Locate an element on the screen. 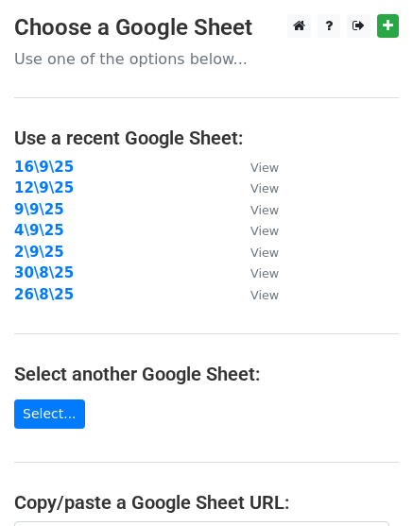  strong: 2\9\25 is located at coordinates (39, 252).